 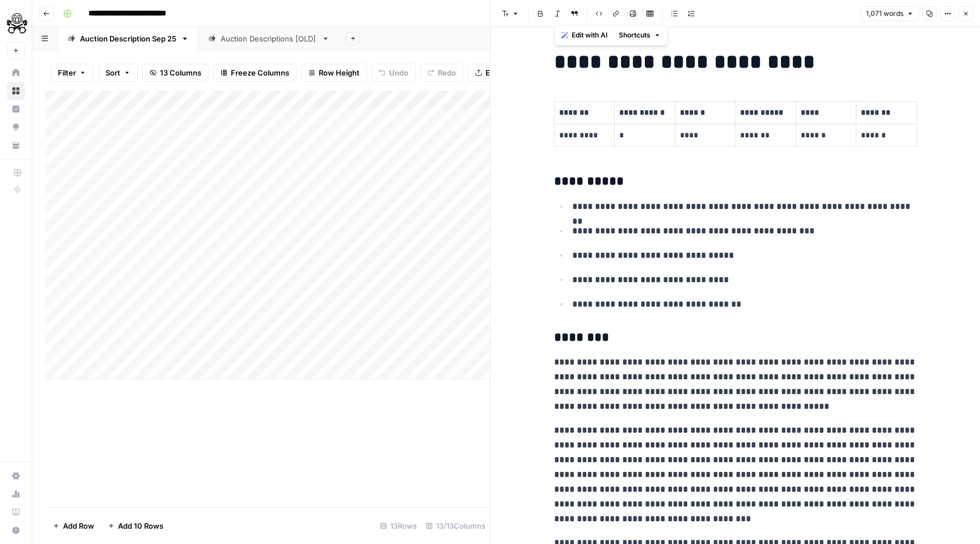 I want to click on img: PistonHeads Logo, so click(x=17, y=23).